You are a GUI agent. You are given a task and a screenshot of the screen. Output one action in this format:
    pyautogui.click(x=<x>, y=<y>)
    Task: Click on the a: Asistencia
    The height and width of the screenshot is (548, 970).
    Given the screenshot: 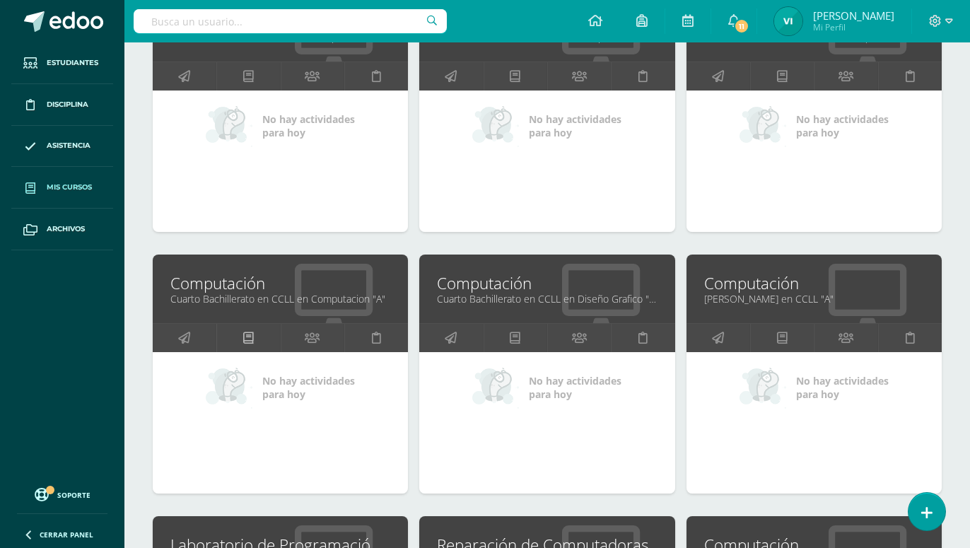 What is the action you would take?
    pyautogui.click(x=62, y=146)
    